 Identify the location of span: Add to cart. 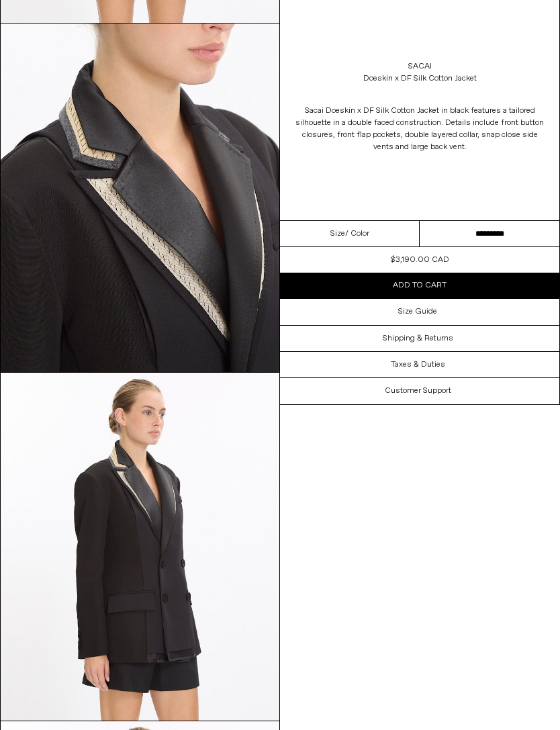
(420, 286).